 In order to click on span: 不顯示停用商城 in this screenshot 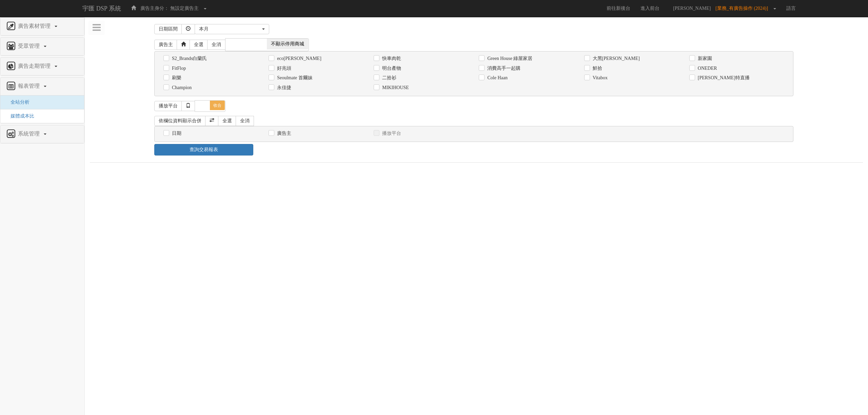, I will do `click(287, 44)`.